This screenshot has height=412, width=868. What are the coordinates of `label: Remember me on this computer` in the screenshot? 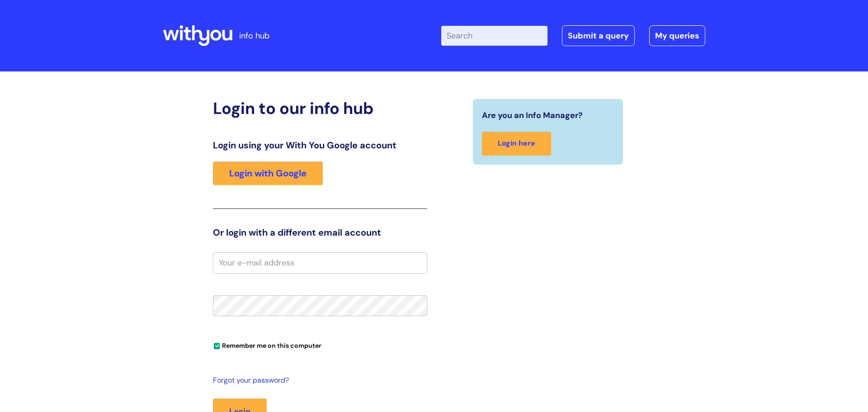 It's located at (267, 345).